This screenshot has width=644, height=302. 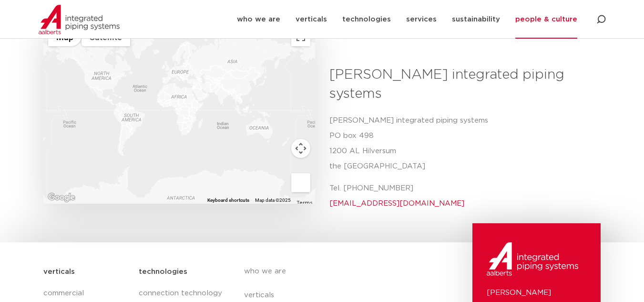 I want to click on button: Map camera controls, so click(x=301, y=149).